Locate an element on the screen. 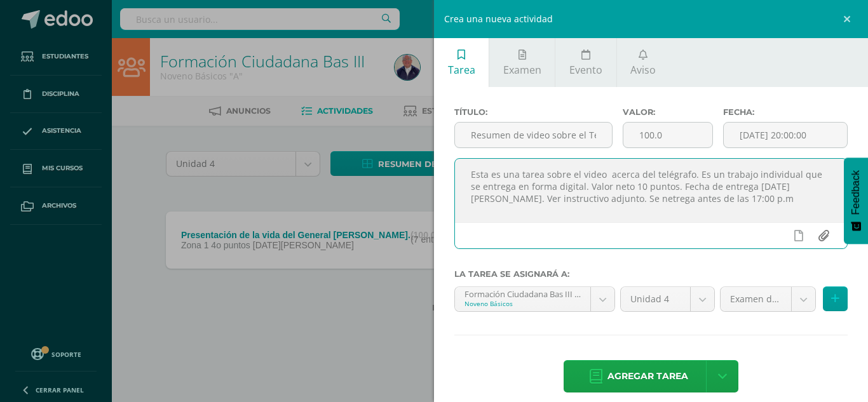 This screenshot has width=868, height=402. a: Examen de unidad 20 puntos (20.0%) is located at coordinates (768, 299).